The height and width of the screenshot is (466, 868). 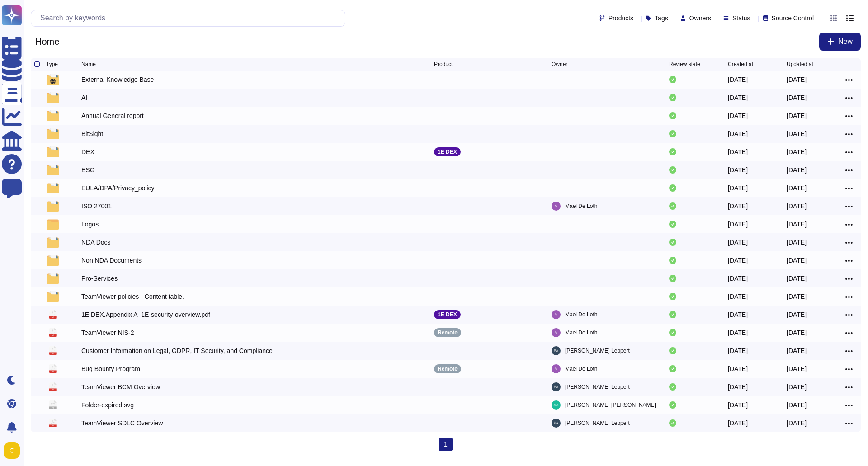 I want to click on div: TeamViewer SDLC Overview, so click(x=122, y=423).